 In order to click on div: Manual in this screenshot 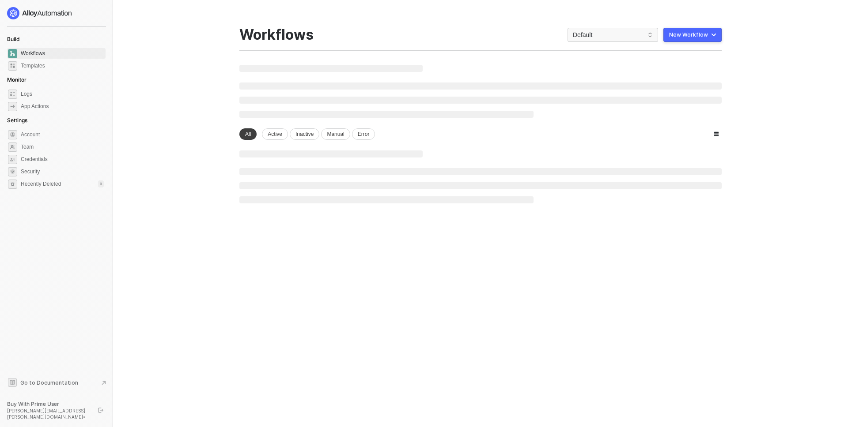, I will do `click(335, 134)`.